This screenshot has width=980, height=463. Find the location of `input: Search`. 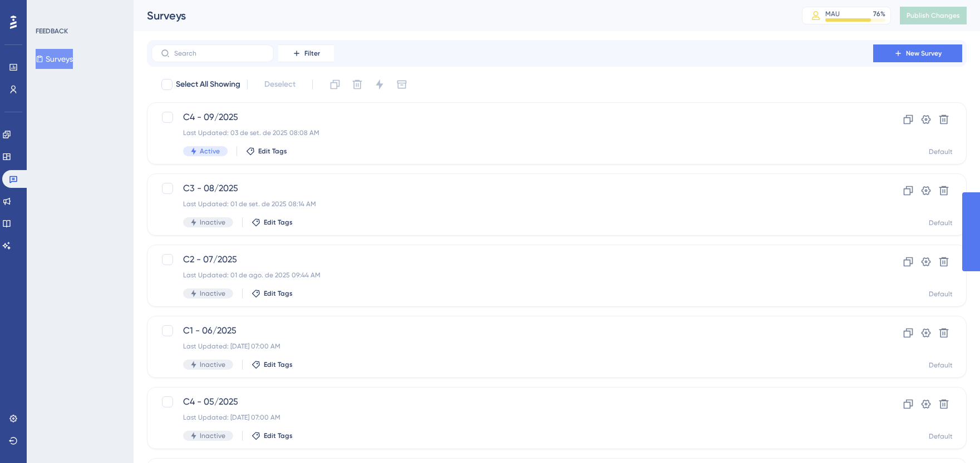

input: Search is located at coordinates (219, 54).